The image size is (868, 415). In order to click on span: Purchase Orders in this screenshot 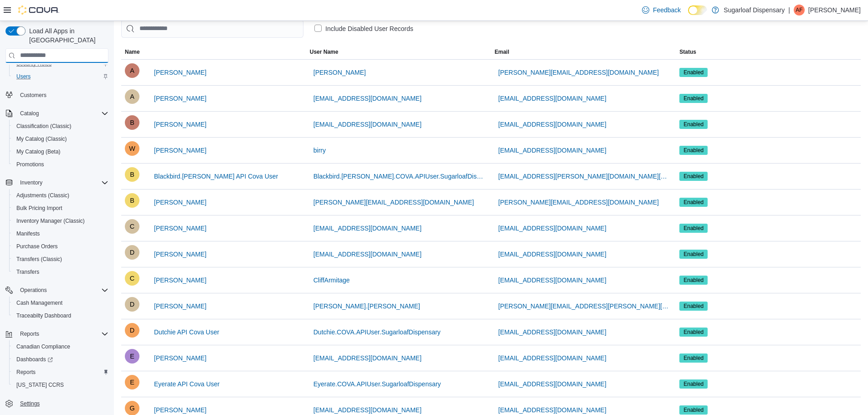, I will do `click(61, 246)`.